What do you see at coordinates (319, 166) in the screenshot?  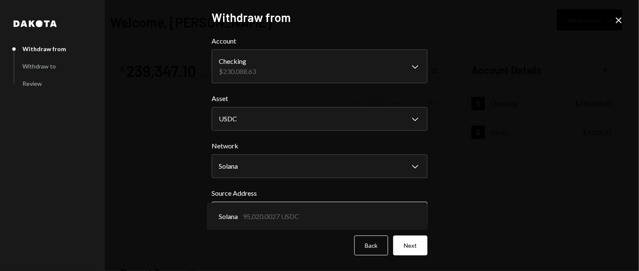 I see `button: Network` at bounding box center [319, 166].